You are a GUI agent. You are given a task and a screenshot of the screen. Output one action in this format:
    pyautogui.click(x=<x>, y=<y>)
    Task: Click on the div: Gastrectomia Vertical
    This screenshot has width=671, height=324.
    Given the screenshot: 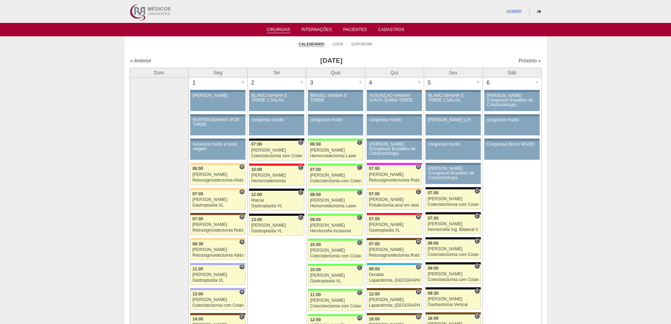 What is the action you would take?
    pyautogui.click(x=453, y=304)
    